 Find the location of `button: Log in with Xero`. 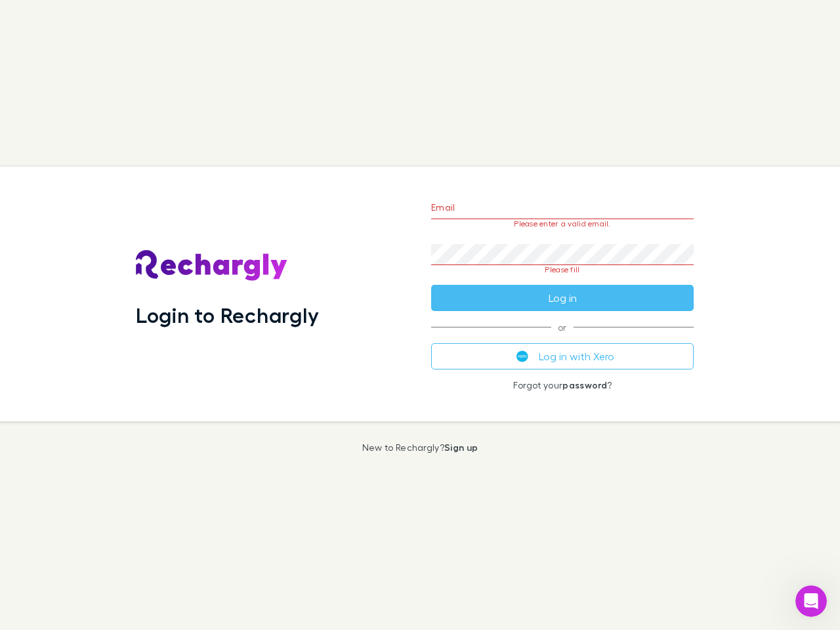

button: Log in with Xero is located at coordinates (562, 356).